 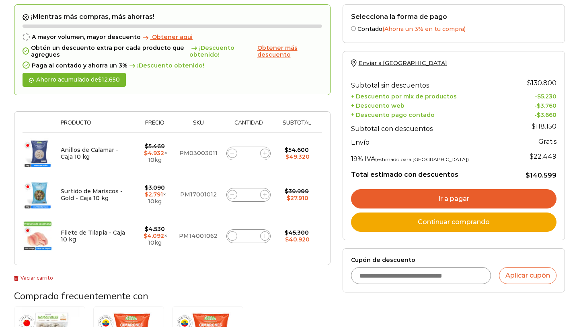 I want to click on bdi: 30.900, so click(x=297, y=191).